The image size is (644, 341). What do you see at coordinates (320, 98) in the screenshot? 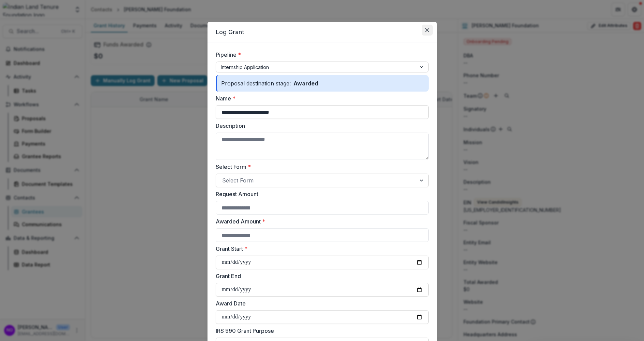
I see `label: Name` at bounding box center [320, 98].